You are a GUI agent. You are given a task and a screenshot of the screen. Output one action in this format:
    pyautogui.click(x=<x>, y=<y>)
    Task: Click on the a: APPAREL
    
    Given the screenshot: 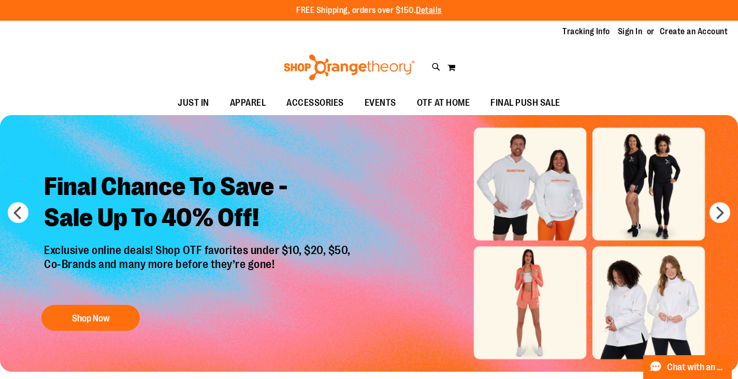 What is the action you would take?
    pyautogui.click(x=248, y=103)
    